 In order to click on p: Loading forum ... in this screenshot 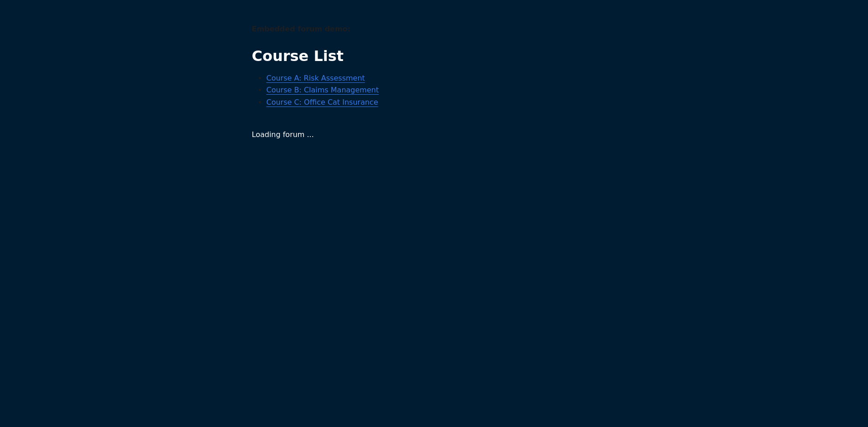, I will do `click(434, 134)`.